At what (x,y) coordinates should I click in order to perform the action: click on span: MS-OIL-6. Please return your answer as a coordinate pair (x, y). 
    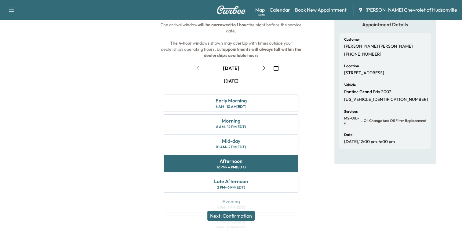
    Looking at the image, I should click on (351, 120).